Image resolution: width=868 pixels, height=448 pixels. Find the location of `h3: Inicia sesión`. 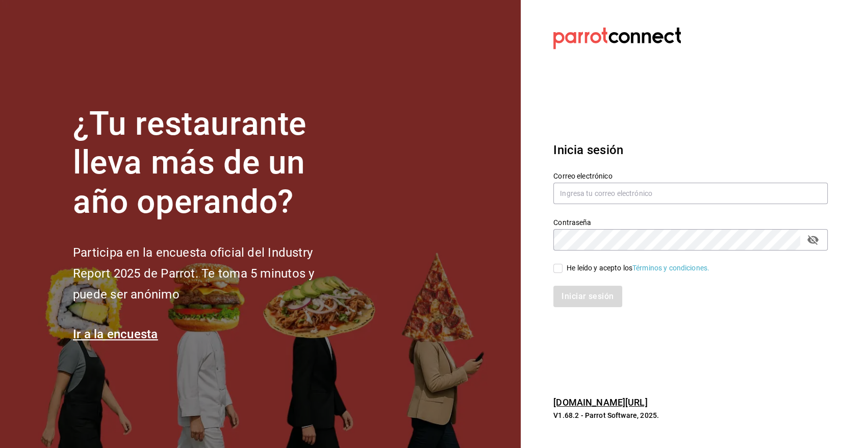

h3: Inicia sesión is located at coordinates (691, 150).